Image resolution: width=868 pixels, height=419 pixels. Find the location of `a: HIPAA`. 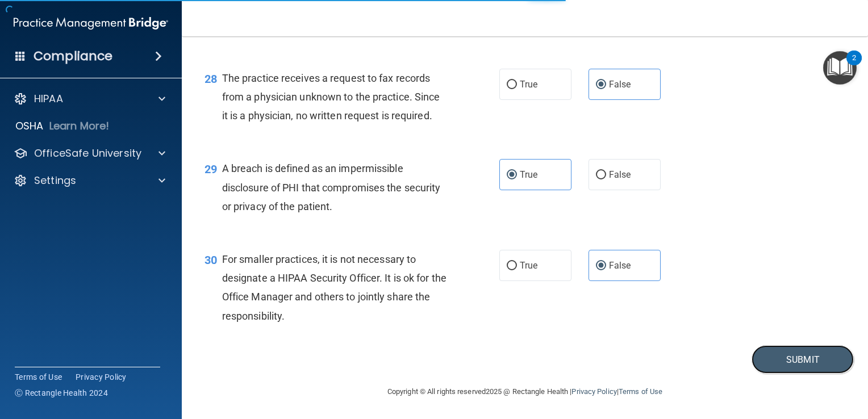

a: HIPAA is located at coordinates (89, 99).